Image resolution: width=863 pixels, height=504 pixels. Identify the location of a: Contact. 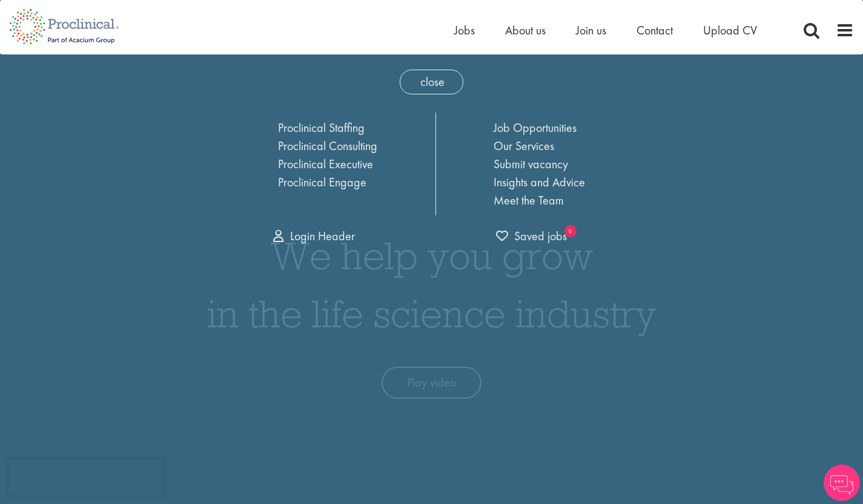
(655, 30).